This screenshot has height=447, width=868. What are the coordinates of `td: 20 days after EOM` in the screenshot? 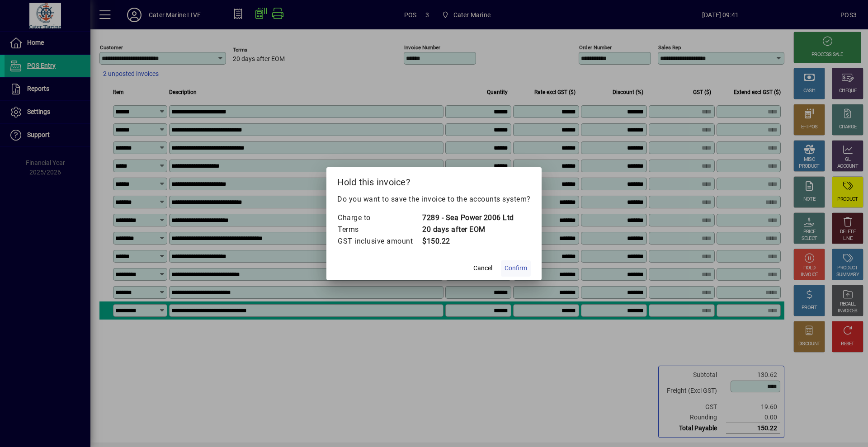 It's located at (468, 230).